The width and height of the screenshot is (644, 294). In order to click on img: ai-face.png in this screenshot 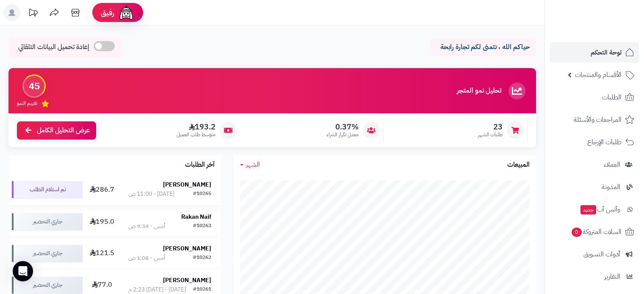, I will do `click(126, 13)`.